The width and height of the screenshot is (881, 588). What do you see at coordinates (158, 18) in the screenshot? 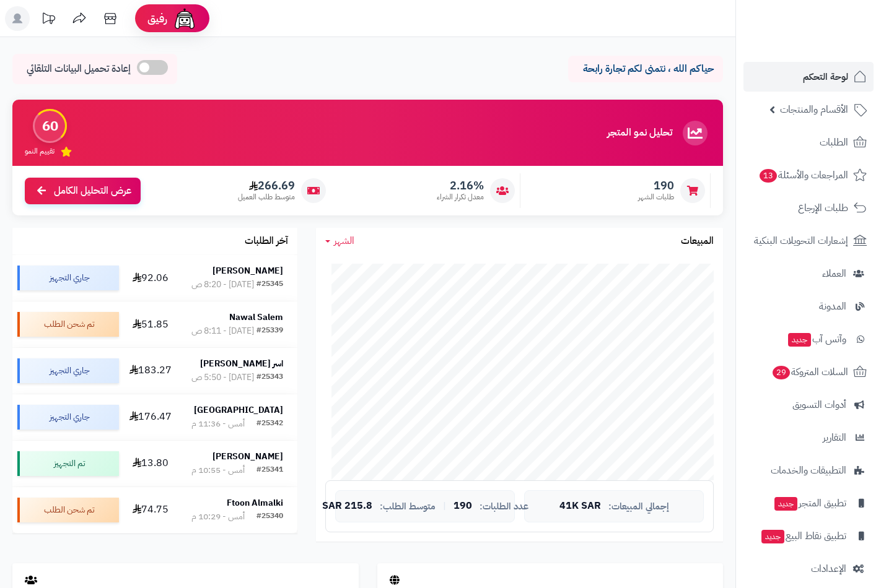
I see `span: رفيق` at bounding box center [158, 18].